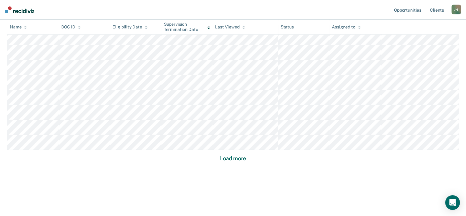 This screenshot has height=216, width=466. I want to click on div: Assigned to, so click(346, 27).